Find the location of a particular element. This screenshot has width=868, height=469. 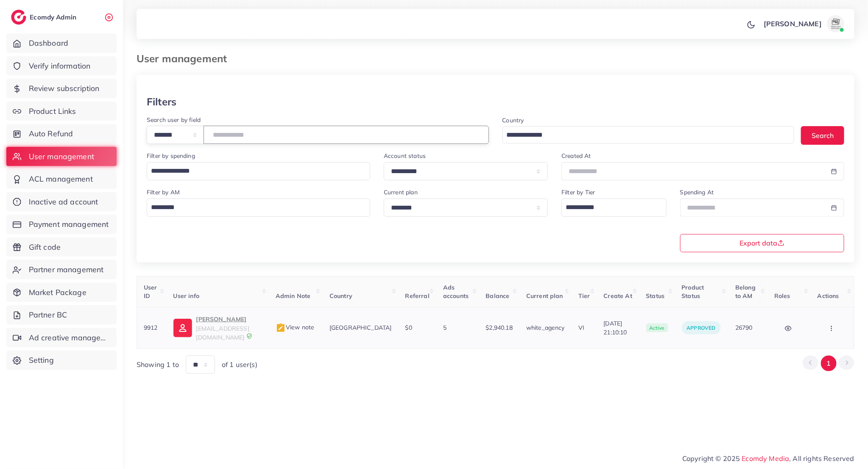

span: User ID is located at coordinates (151, 292).